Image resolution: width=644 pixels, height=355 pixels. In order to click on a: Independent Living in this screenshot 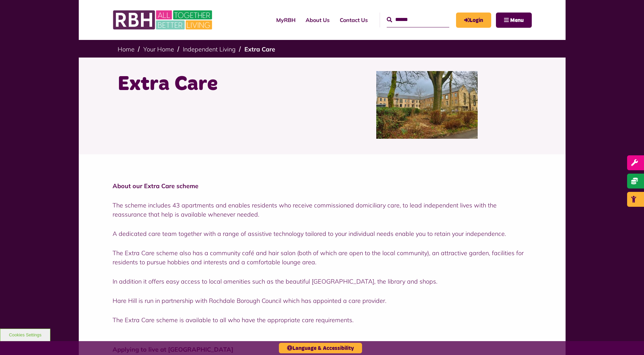, I will do `click(209, 49)`.